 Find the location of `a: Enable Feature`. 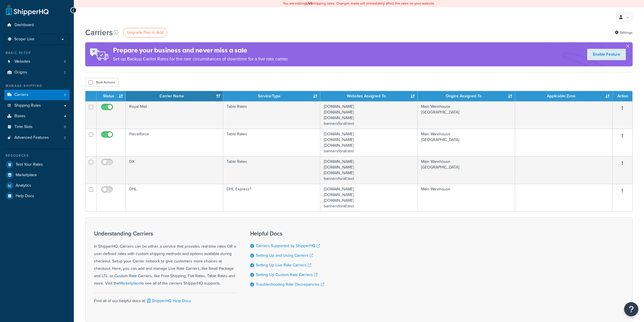

a: Enable Feature is located at coordinates (606, 54).